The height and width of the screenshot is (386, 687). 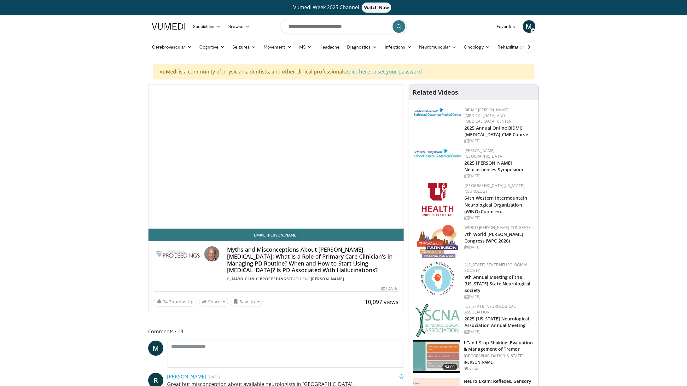 What do you see at coordinates (277, 47) in the screenshot?
I see `a: Movement` at bounding box center [277, 47].